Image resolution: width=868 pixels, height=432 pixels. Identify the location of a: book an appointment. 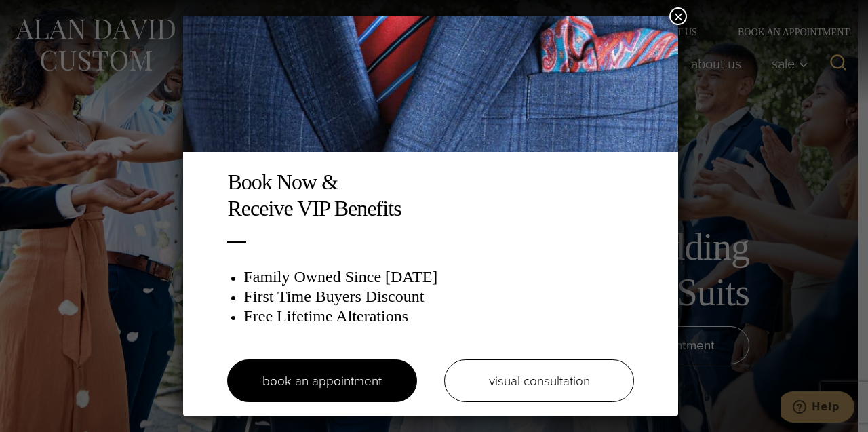
(322, 381).